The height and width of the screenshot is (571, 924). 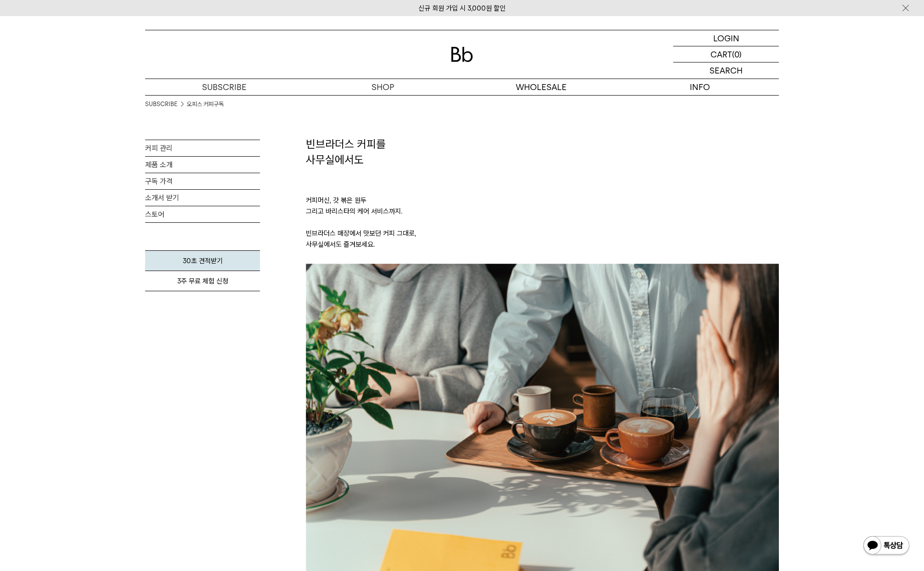 I want to click on a: CART (0), so click(x=726, y=54).